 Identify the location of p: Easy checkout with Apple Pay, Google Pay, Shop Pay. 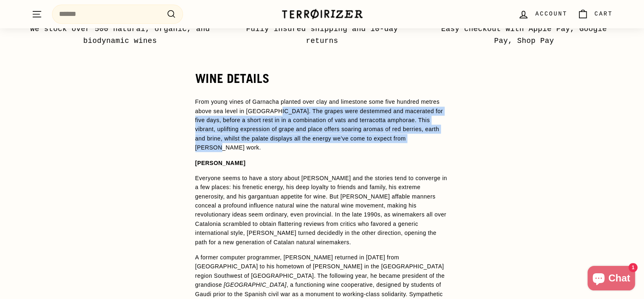
(524, 35).